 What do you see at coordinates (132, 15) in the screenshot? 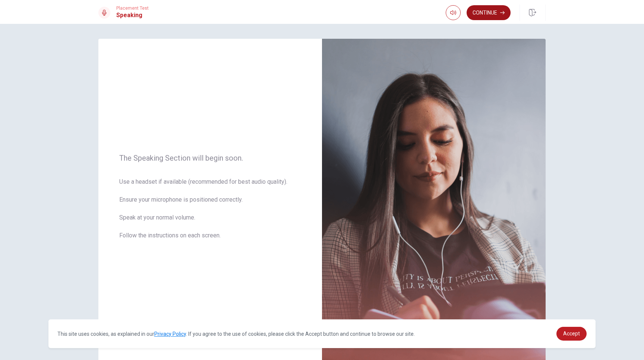
I see `h1: Speaking` at bounding box center [132, 15].